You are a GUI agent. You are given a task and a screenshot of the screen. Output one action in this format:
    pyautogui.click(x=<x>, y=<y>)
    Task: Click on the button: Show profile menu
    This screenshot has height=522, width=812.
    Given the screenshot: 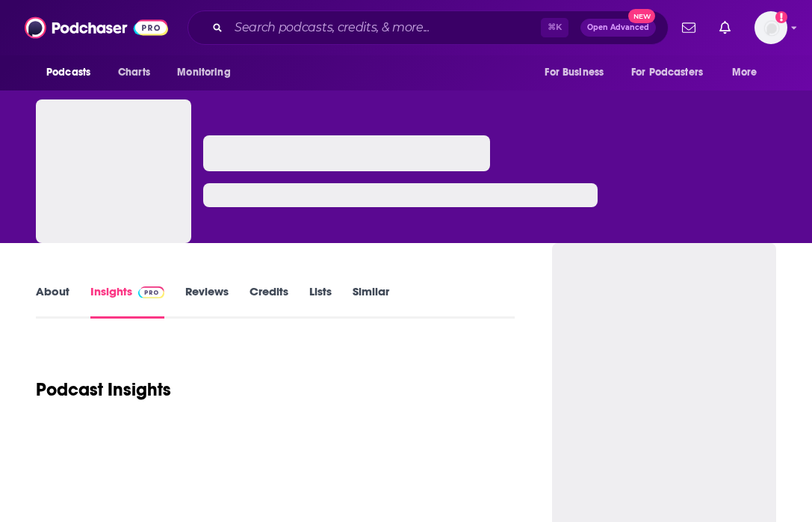 What is the action you would take?
    pyautogui.click(x=771, y=28)
    